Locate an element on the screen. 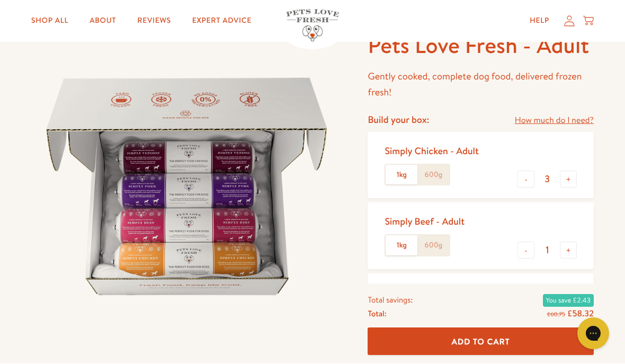 This screenshot has width=625, height=364. span: Add To Cart is located at coordinates (481, 341).